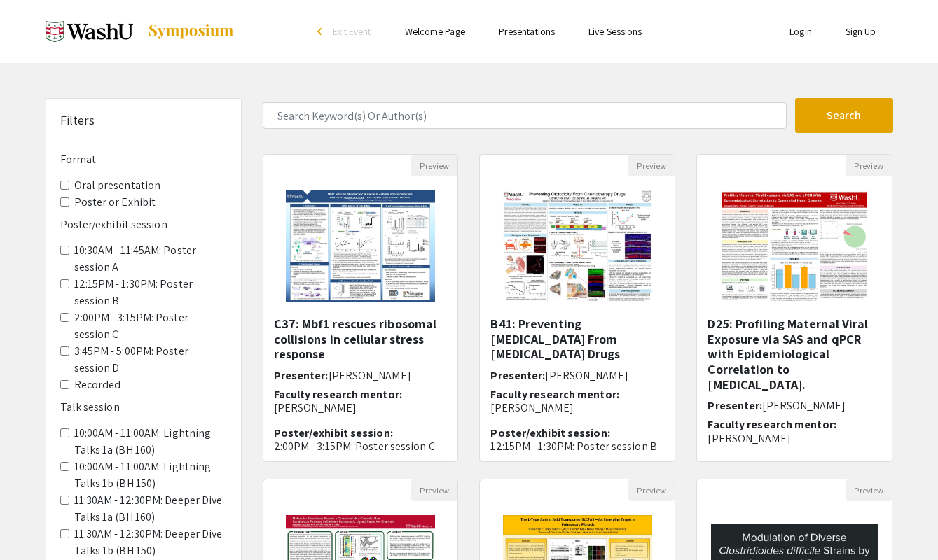 This screenshot has height=560, width=938. What do you see at coordinates (143, 159) in the screenshot?
I see `h6: Format` at bounding box center [143, 159].